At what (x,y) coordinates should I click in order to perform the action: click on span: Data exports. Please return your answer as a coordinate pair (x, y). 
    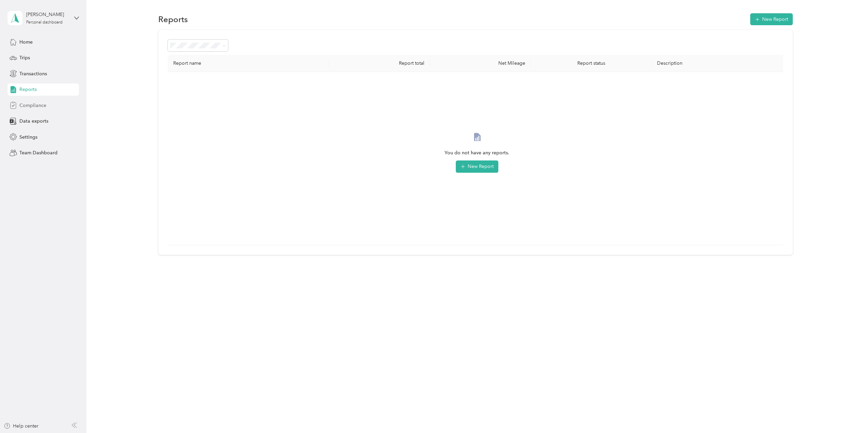
    Looking at the image, I should click on (34, 121).